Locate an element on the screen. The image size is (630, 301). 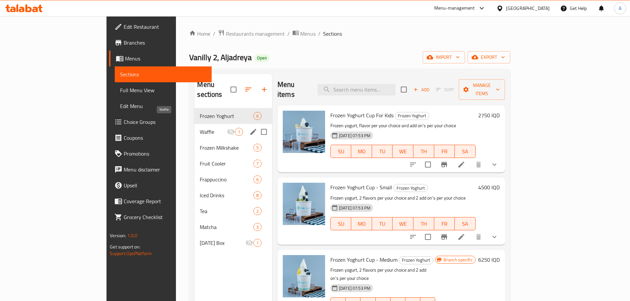
a: Choice Groups is located at coordinates (160, 122).